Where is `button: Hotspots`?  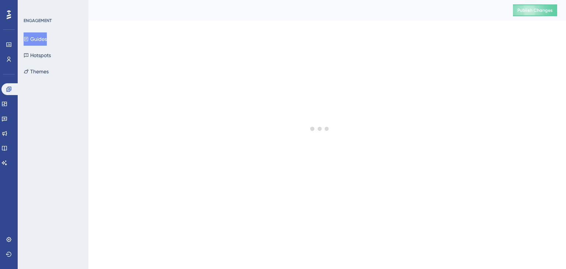
button: Hotspots is located at coordinates (37, 55).